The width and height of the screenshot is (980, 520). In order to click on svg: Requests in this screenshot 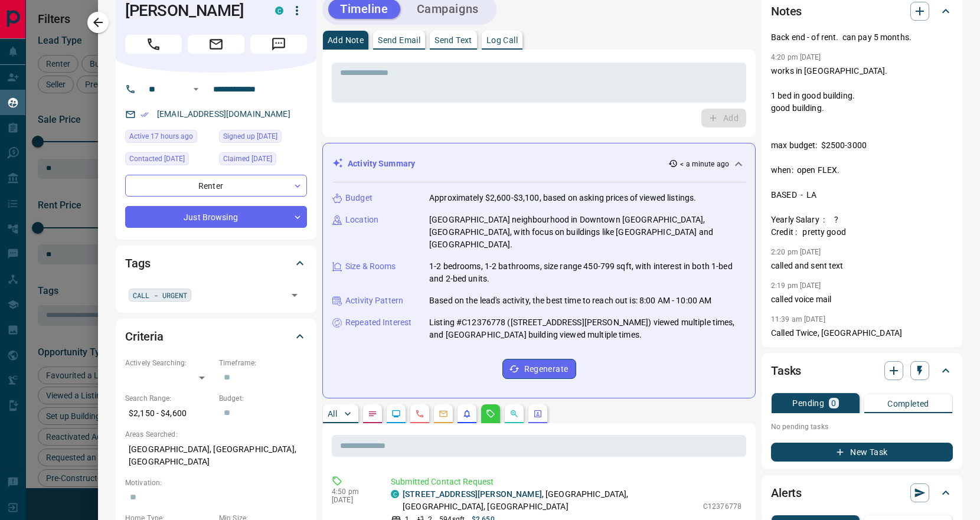, I will do `click(491, 414)`.